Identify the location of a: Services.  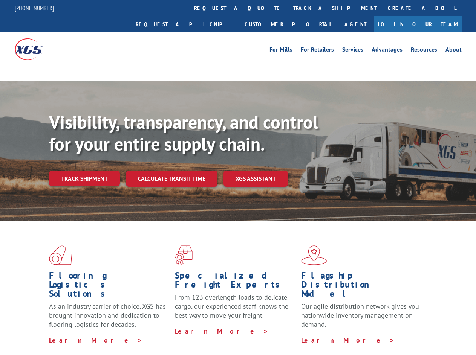
(353, 51).